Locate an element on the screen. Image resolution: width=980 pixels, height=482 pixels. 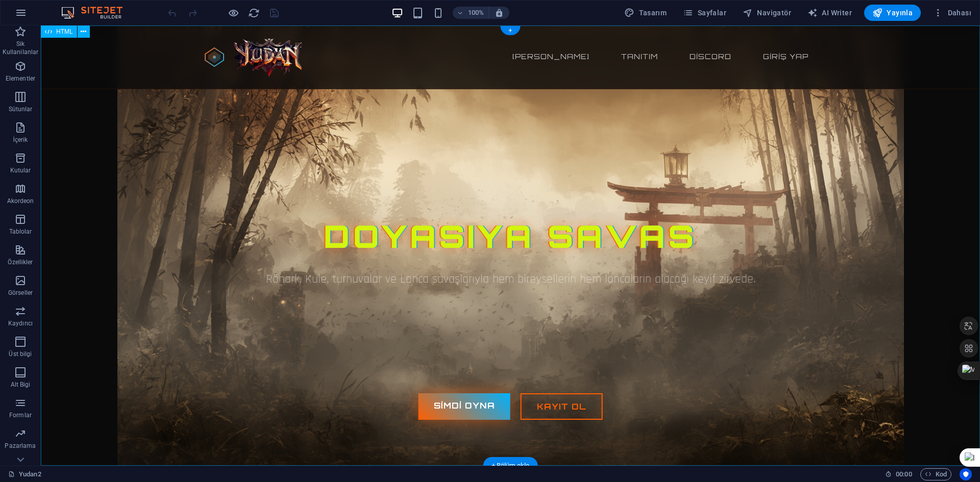
div: + Bölüm ekle is located at coordinates (510, 466).